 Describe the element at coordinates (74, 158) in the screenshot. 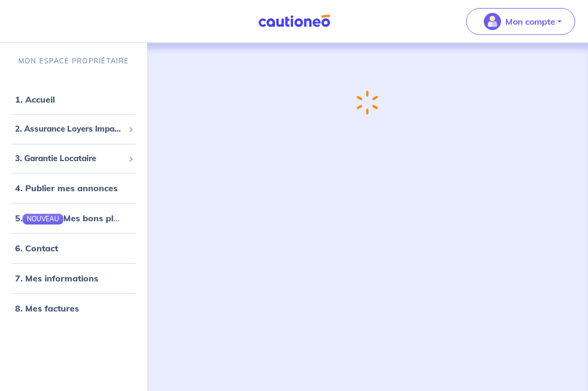

I see `div: 3. Garantie Locataire` at that location.